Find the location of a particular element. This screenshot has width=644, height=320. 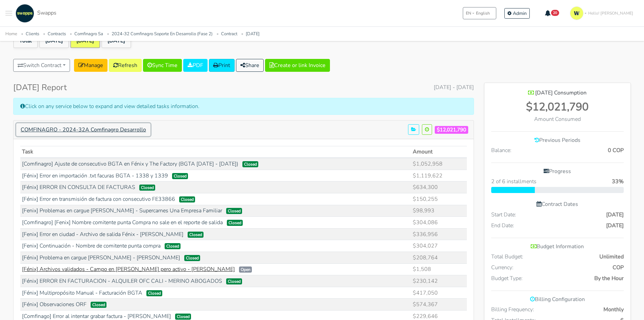

td: $1,508 is located at coordinates (439, 269).